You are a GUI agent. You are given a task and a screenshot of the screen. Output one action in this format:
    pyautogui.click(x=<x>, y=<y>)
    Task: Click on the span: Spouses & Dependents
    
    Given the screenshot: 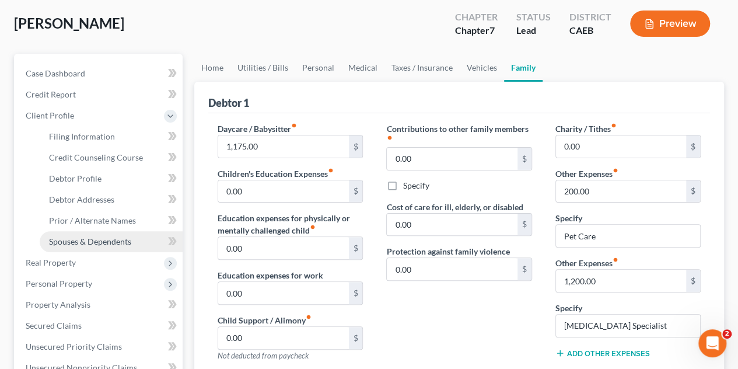 What is the action you would take?
    pyautogui.click(x=90, y=241)
    